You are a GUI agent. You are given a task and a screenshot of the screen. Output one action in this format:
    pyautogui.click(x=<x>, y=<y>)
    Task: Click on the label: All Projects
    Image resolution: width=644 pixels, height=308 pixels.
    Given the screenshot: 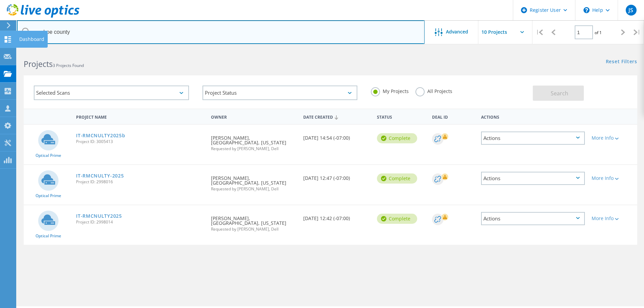 What is the action you would take?
    pyautogui.click(x=434, y=90)
    